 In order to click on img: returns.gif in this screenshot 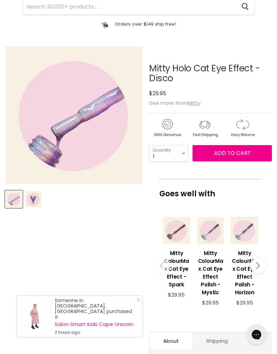, I will do `click(242, 128)`.